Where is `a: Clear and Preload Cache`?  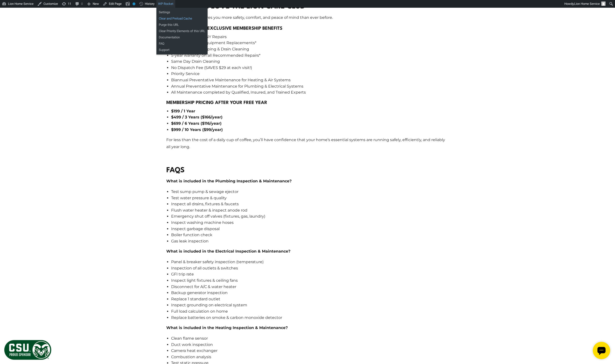
a: Clear and Preload Cache is located at coordinates (182, 19).